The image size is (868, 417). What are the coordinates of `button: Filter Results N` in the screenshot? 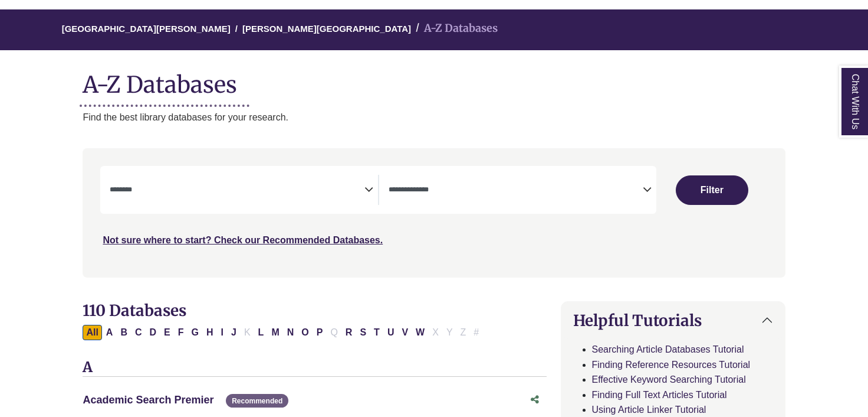 It's located at (291, 332).